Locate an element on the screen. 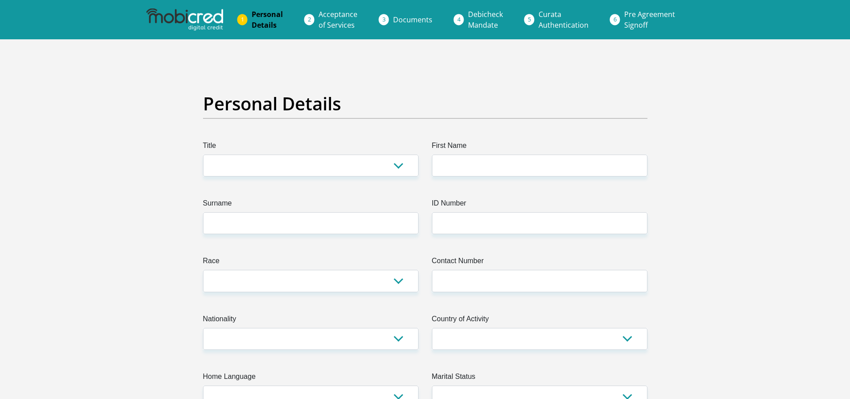 The image size is (850, 399). input: Surname is located at coordinates (311, 223).